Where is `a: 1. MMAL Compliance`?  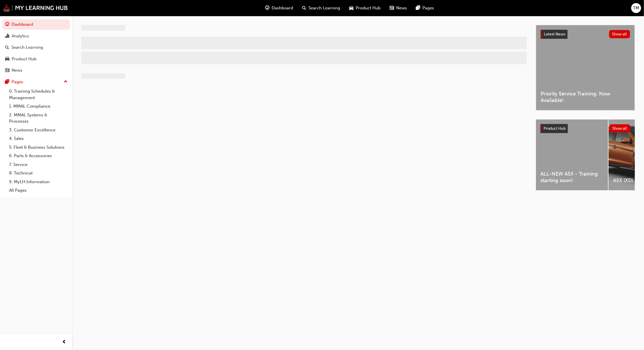
a: 1. MMAL Compliance is located at coordinates (38, 106).